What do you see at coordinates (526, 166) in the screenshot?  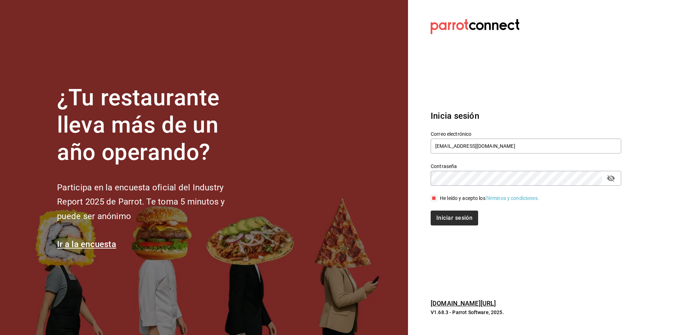 I see `label: Contraseña` at bounding box center [526, 166].